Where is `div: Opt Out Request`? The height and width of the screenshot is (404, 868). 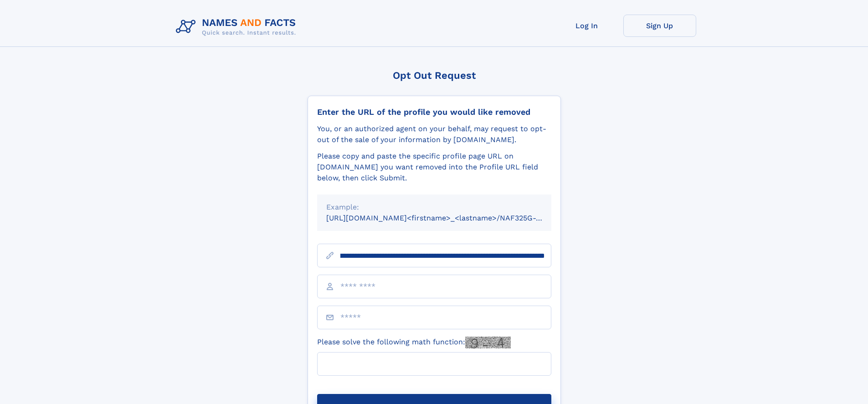
div: Opt Out Request is located at coordinates (434, 75).